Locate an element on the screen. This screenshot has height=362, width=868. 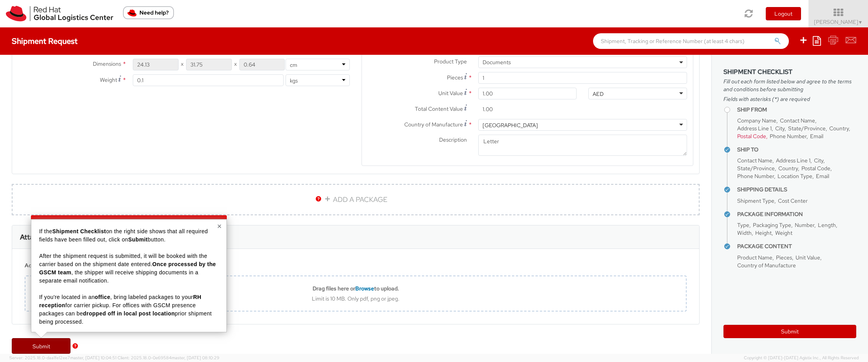
input: Shipment, Tracking or Reference Number (at least 4 chars) is located at coordinates (691, 41).